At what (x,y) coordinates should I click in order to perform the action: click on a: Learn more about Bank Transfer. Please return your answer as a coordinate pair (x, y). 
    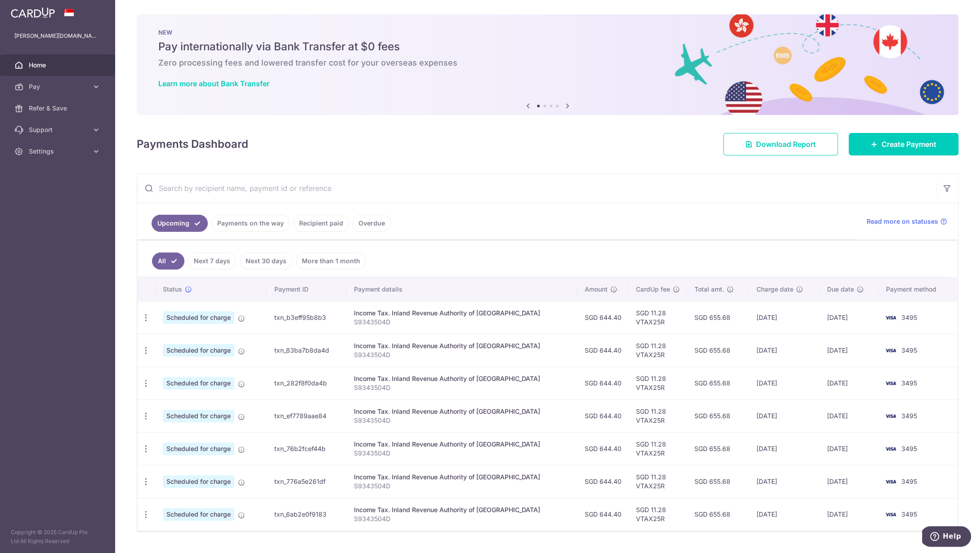
    Looking at the image, I should click on (213, 84).